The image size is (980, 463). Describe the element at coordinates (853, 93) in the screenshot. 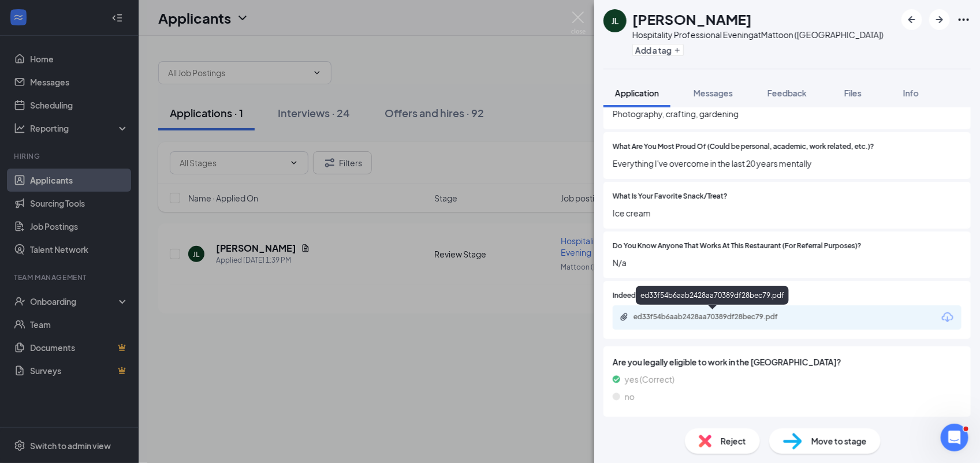

I see `span: Files` at that location.